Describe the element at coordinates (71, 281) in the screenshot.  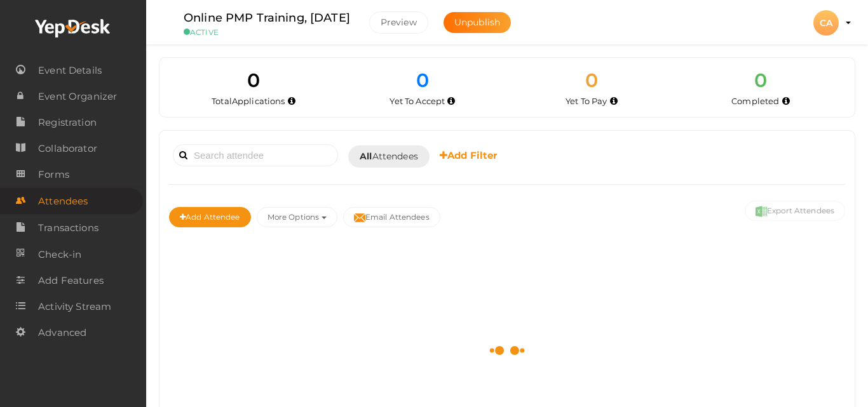
I see `span: Add Features` at that location.